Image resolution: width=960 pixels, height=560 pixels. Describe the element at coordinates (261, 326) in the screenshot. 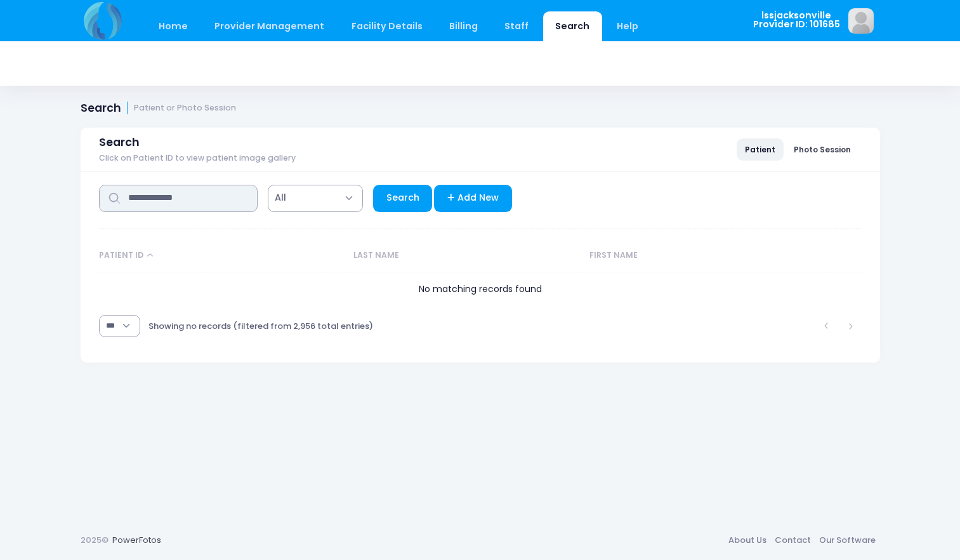

I see `div: Showing no records (filtered from 2,956 total entries)` at that location.